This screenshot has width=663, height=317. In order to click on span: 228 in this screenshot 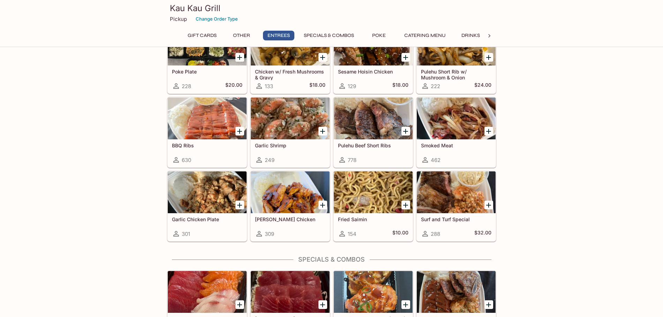, I will do `click(186, 86)`.